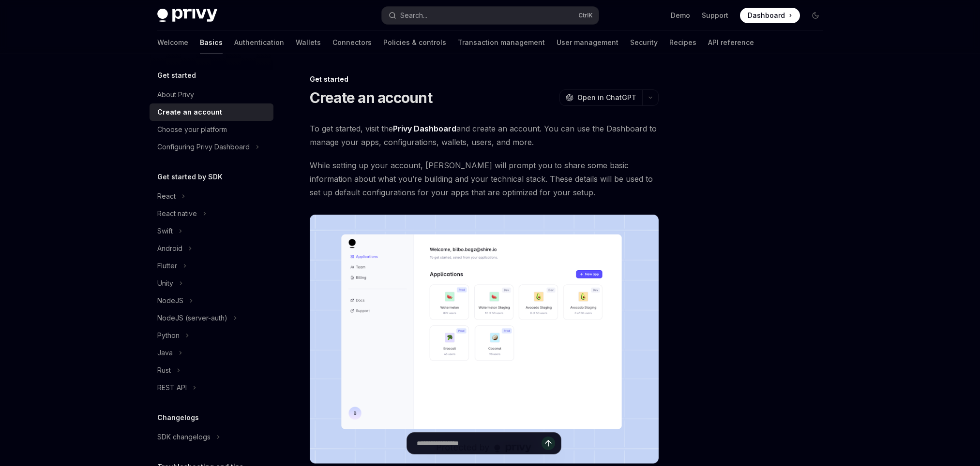 The image size is (980, 466). What do you see at coordinates (190, 177) in the screenshot?
I see `h5: Get started by SDK` at bounding box center [190, 177].